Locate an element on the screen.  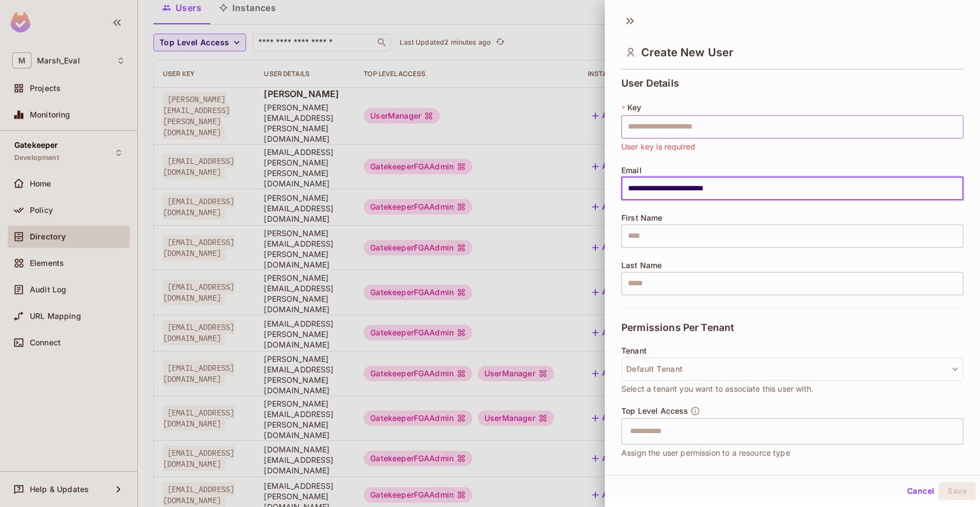
span: First Name is located at coordinates (642, 218).